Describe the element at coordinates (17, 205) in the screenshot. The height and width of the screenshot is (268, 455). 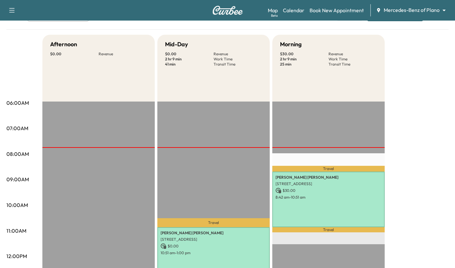
I see `p: 10:00AM` at that location.